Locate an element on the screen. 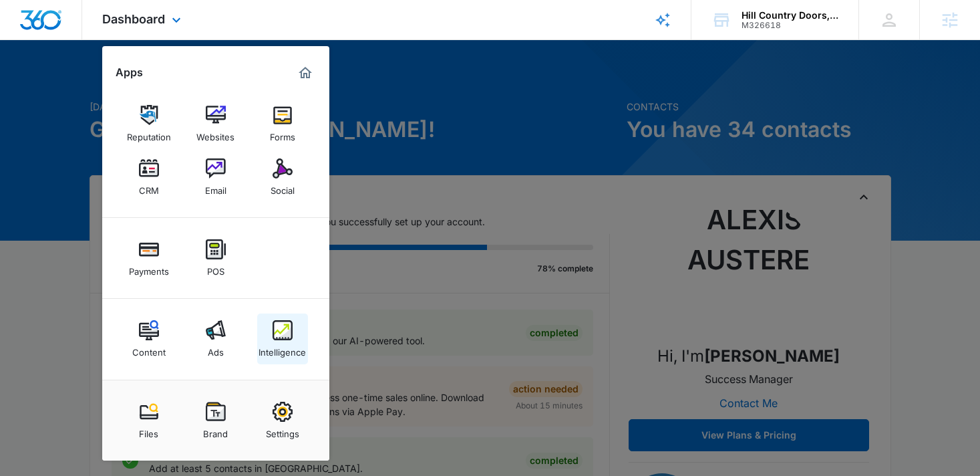  a: Files is located at coordinates (149, 420).